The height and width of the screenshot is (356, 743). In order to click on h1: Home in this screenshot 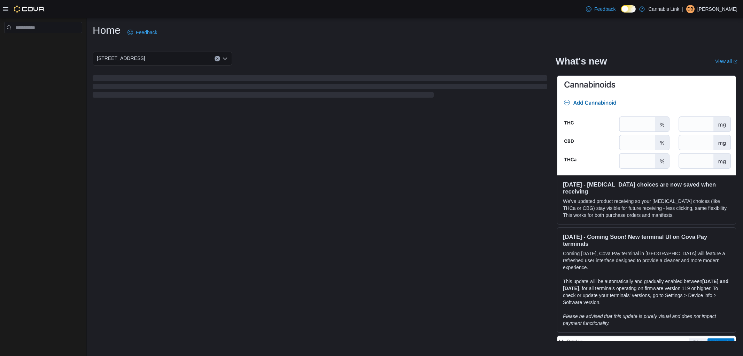, I will do `click(107, 30)`.